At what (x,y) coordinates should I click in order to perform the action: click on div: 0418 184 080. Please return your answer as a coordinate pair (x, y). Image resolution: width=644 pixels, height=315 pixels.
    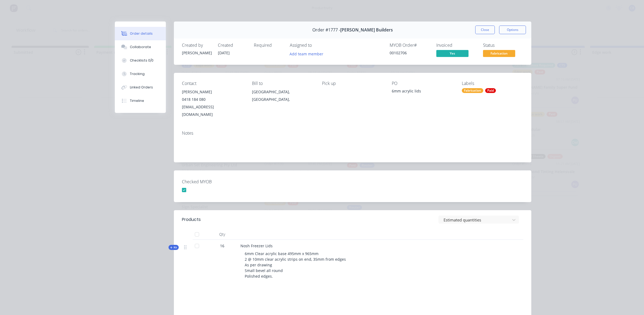
    Looking at the image, I should click on (213, 99).